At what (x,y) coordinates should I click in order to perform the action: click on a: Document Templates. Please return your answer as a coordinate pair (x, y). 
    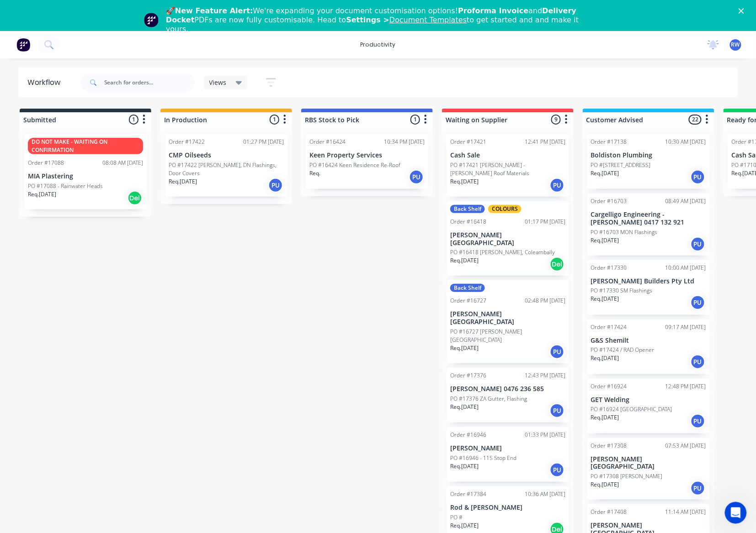
    Looking at the image, I should click on (427, 20).